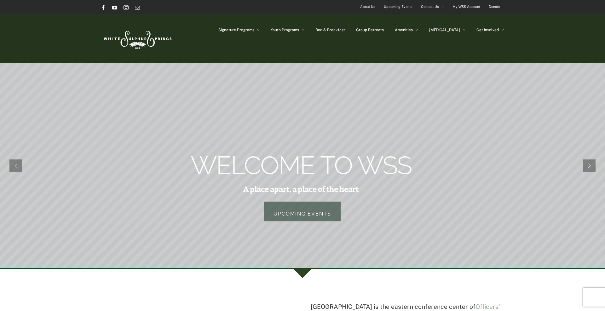 Image resolution: width=605 pixels, height=311 pixels. What do you see at coordinates (330, 30) in the screenshot?
I see `span: Bed & Breakfast` at bounding box center [330, 30].